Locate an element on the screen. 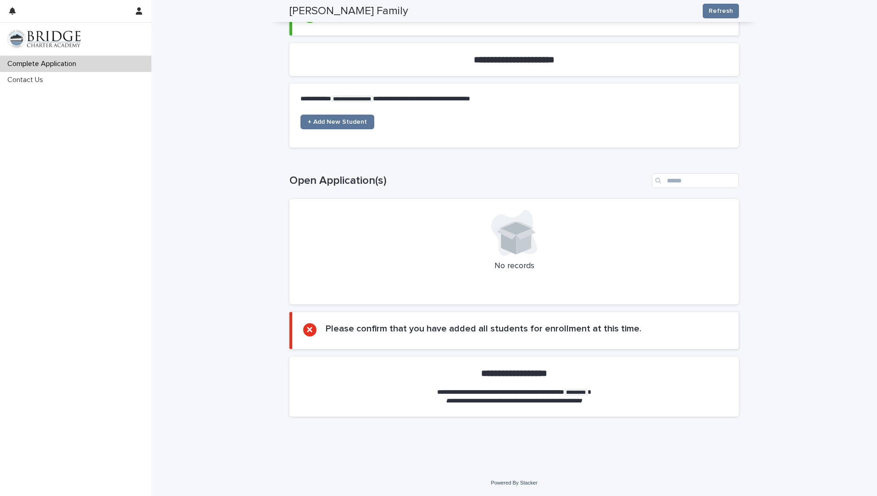 Image resolution: width=877 pixels, height=496 pixels. button: Refresh is located at coordinates (720, 11).